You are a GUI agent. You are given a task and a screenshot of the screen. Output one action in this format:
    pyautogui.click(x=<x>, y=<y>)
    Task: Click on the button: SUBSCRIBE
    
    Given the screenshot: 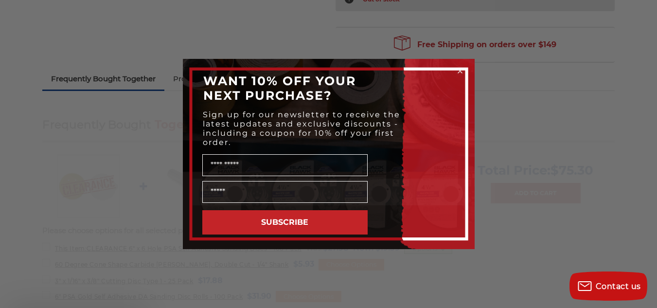 What is the action you would take?
    pyautogui.click(x=285, y=222)
    